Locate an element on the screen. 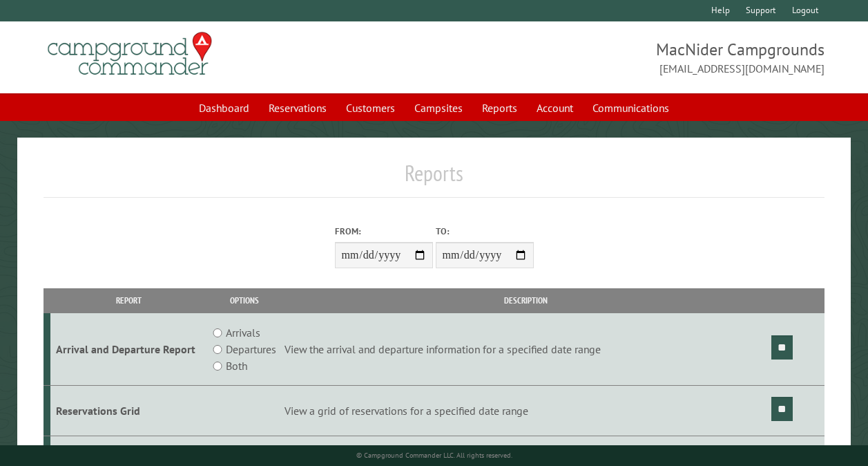 This screenshot has height=466, width=868. th: Options is located at coordinates (245, 300).